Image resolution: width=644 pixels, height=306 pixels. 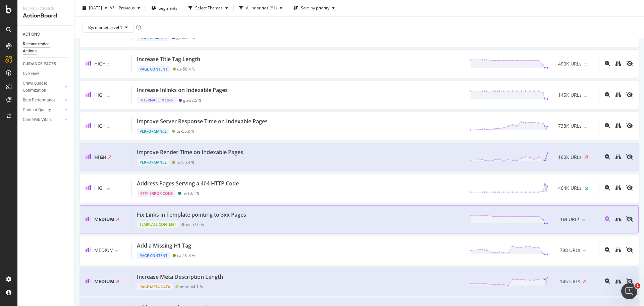 What do you see at coordinates (192, 100) in the screenshot?
I see `div: gb - 37.5 %` at bounding box center [192, 100].